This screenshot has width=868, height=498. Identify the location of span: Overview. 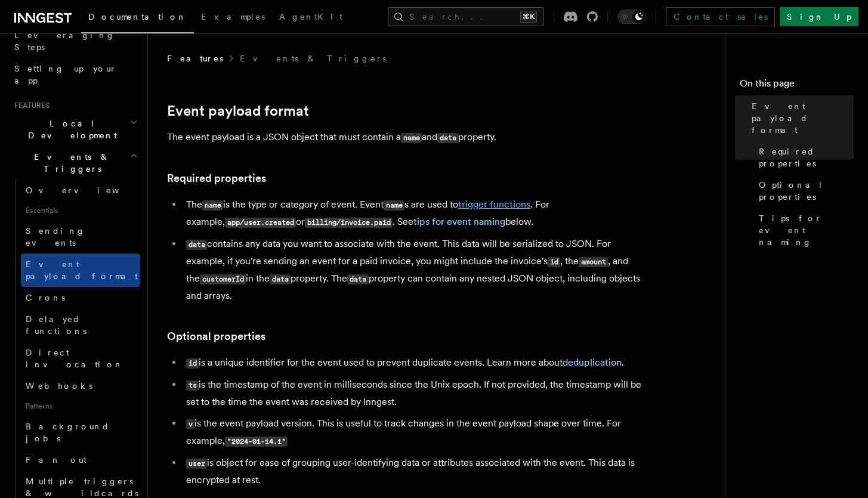
(87, 190).